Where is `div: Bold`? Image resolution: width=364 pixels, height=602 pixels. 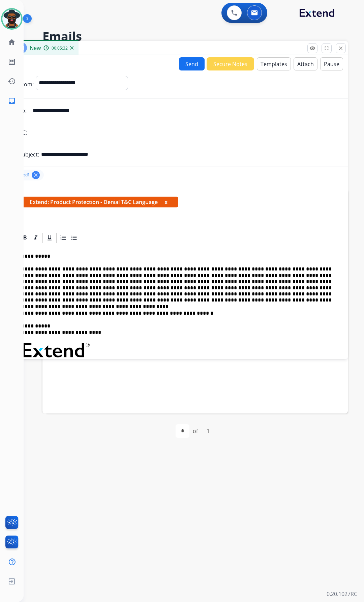 div: Bold is located at coordinates (25, 238).